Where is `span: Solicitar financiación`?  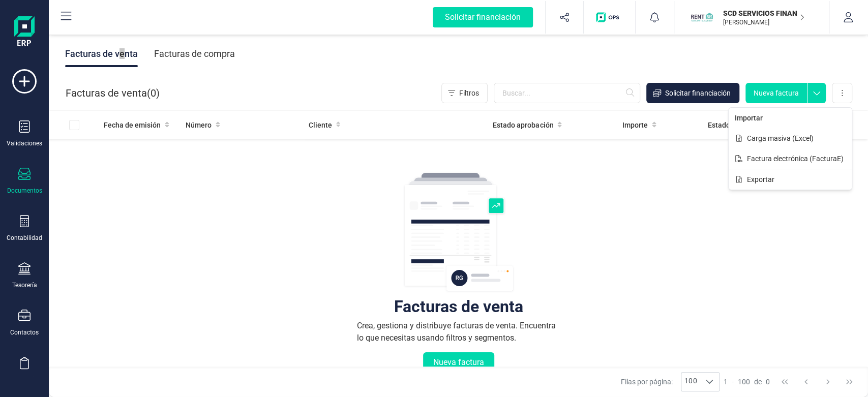
span: Solicitar financiación is located at coordinates (698, 93).